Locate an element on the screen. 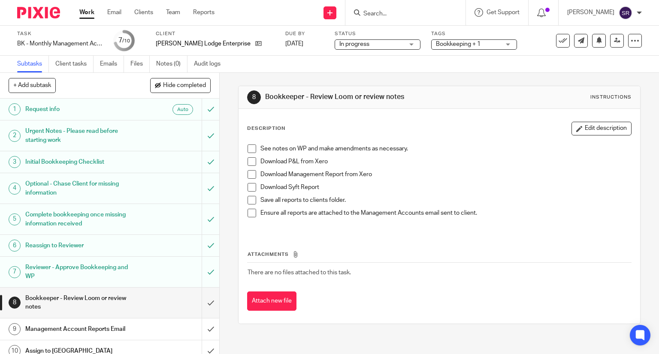 Image resolution: width=659 pixels, height=354 pixels. div: 9 is located at coordinates (15, 329).